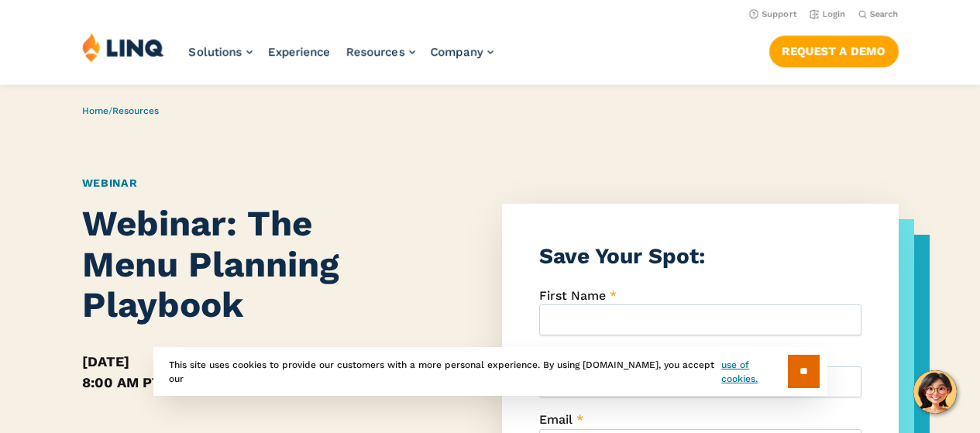  I want to click on a: Solutions, so click(220, 52).